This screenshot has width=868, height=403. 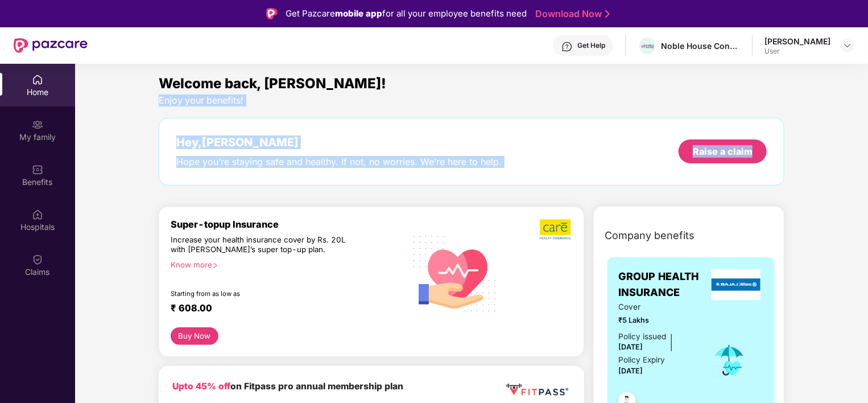 I want to click on b: on Fitpass pro annual membership plan, so click(x=288, y=386).